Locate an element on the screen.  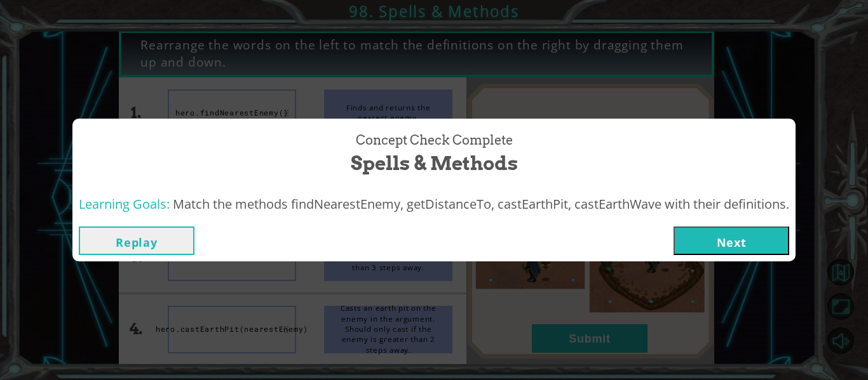
span: Learning Goals: is located at coordinates (124, 203).